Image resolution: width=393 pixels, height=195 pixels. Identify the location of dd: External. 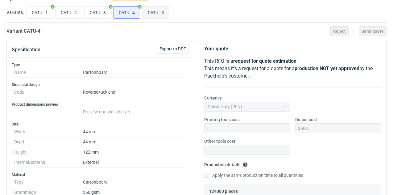
(134, 162).